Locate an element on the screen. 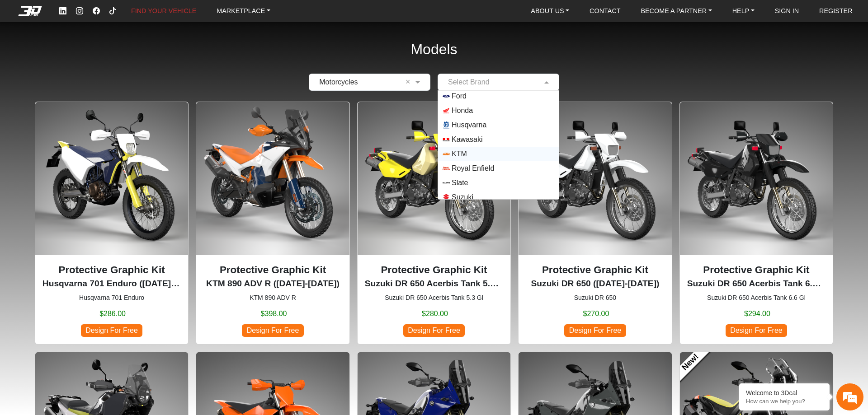 The image size is (868, 415). img: Honda is located at coordinates (446, 111).